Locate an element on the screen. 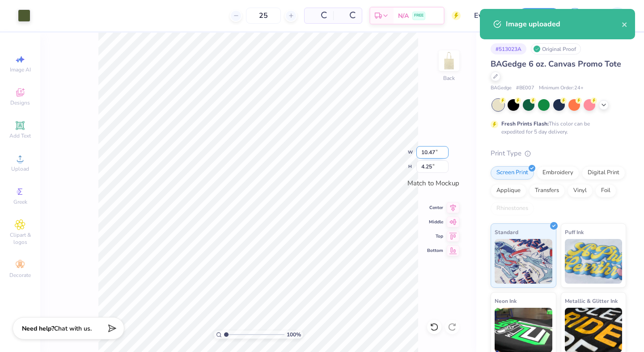 The image size is (644, 352). div: Back is located at coordinates (449, 78).